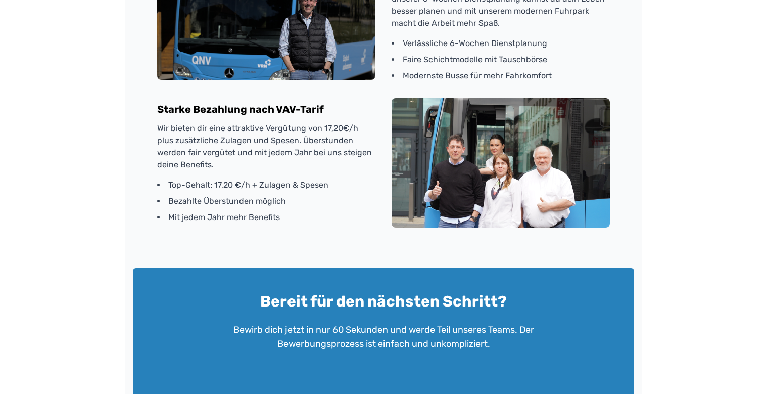 The height and width of the screenshot is (394, 767). What do you see at coordinates (383, 336) in the screenshot?
I see `p: Bewirb dich jetzt in nur 60 Sekunden und werde Teil unseres Teams. Der Bewerbungsprozess ist einf...` at bounding box center [383, 336].